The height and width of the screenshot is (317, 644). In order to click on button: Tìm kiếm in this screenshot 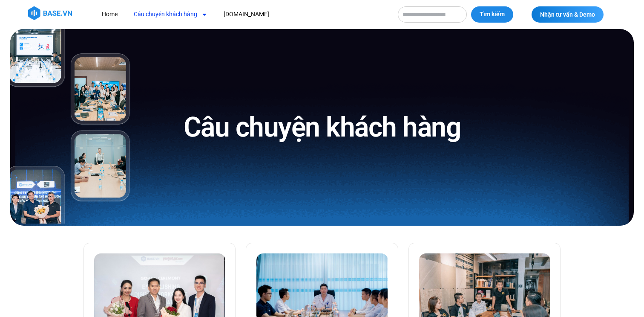, I will do `click(492, 15)`.